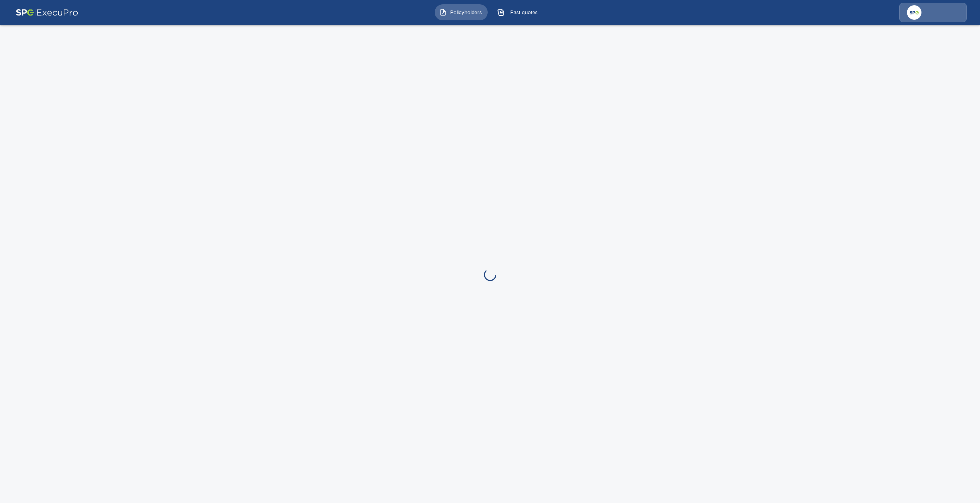 This screenshot has height=503, width=980. I want to click on a: Policyholders IconPolicyholders, so click(462, 13).